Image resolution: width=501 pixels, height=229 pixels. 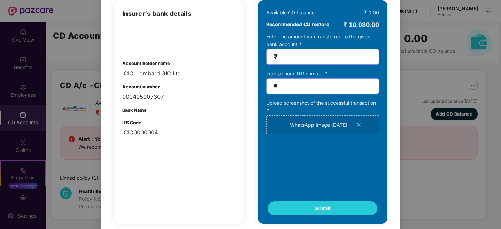 I want to click on span: Submit, so click(x=323, y=208).